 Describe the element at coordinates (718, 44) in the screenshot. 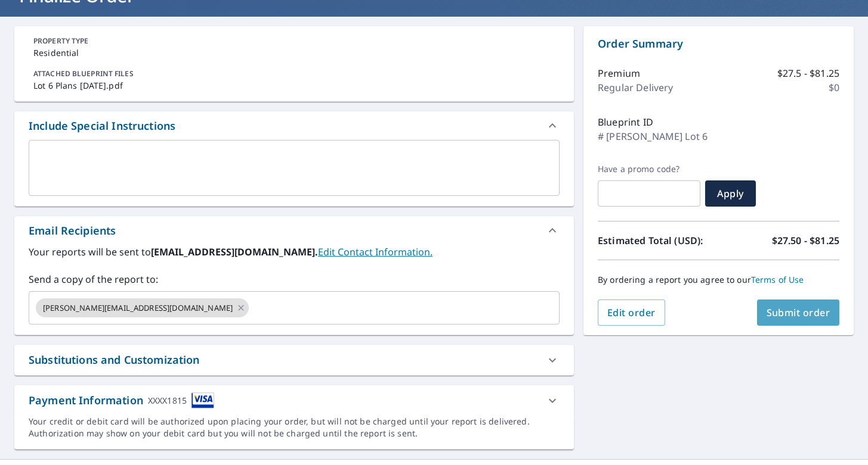

I see `p: Order Summary` at that location.